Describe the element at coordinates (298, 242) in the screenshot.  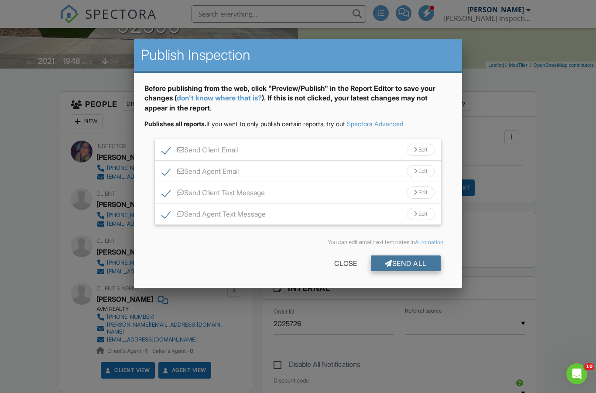
I see `div: You can edit email/text templates in .` at that location.